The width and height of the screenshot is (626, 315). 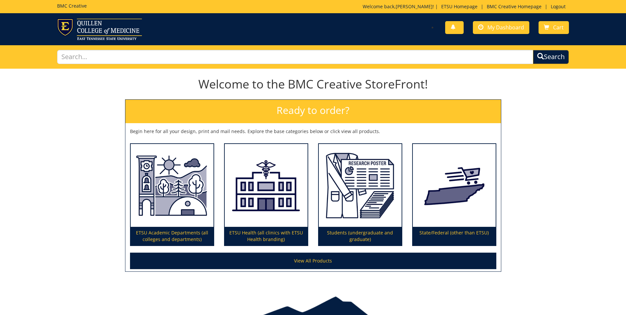 What do you see at coordinates (172, 195) in the screenshot?
I see `a: ETSU Academic Departments (all colleges and departments)` at bounding box center [172, 195].